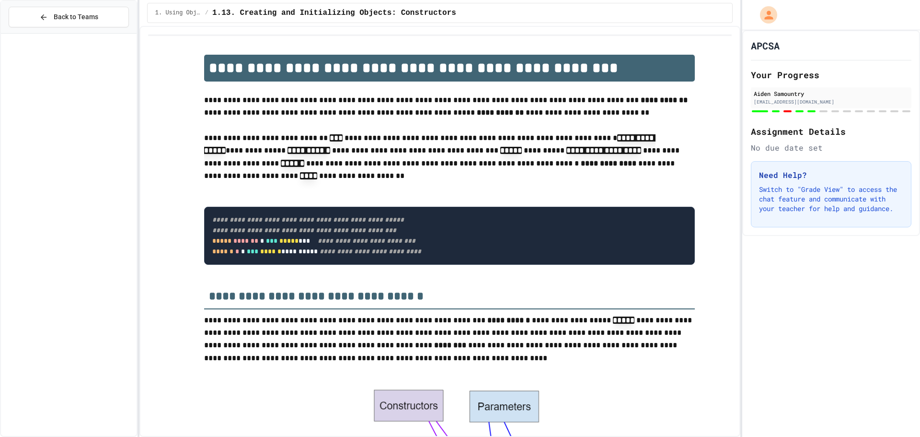  What do you see at coordinates (76, 17) in the screenshot?
I see `span: Back to Teams` at bounding box center [76, 17].